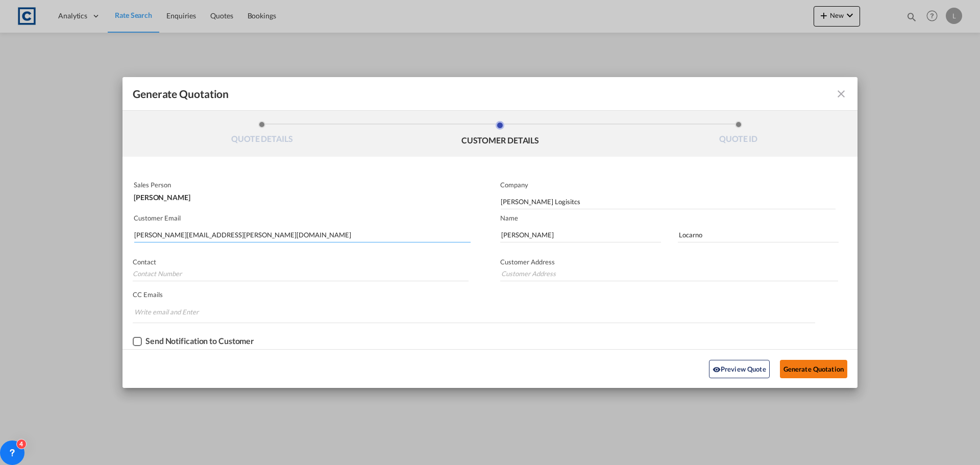 The height and width of the screenshot is (465, 980). I want to click on li: CUSTOMER DETAILS, so click(500, 135).